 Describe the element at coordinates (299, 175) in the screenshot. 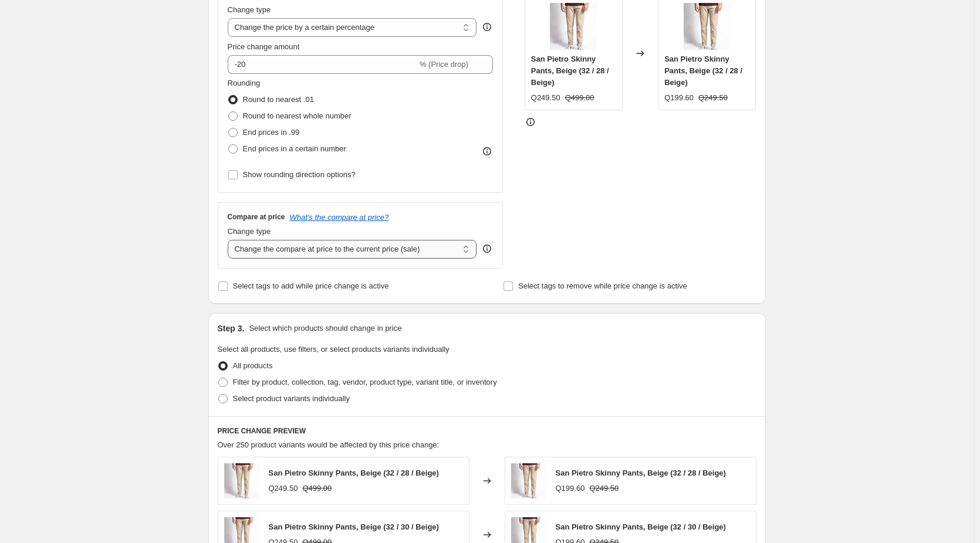

I see `span: Show rounding direction options?` at that location.